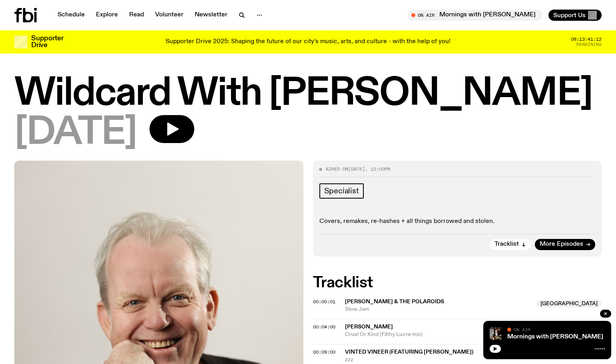 The height and width of the screenshot is (364, 616). Describe the element at coordinates (71, 15) in the screenshot. I see `a: Schedule` at that location.